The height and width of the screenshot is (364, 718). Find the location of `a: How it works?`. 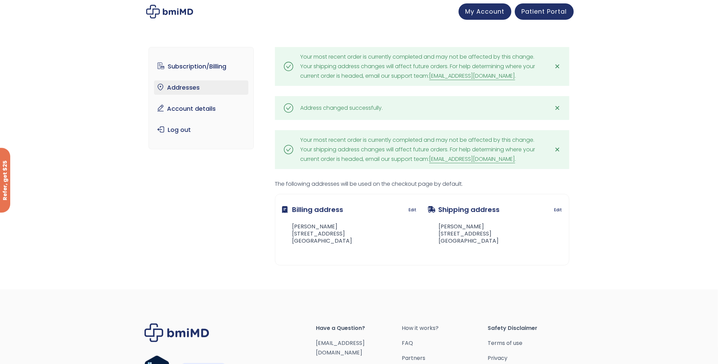

a: How it works? is located at coordinates (445, 328).